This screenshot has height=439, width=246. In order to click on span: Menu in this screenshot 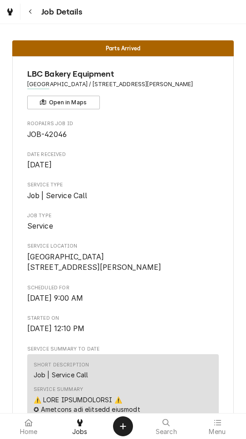, I will do `click(217, 432)`.